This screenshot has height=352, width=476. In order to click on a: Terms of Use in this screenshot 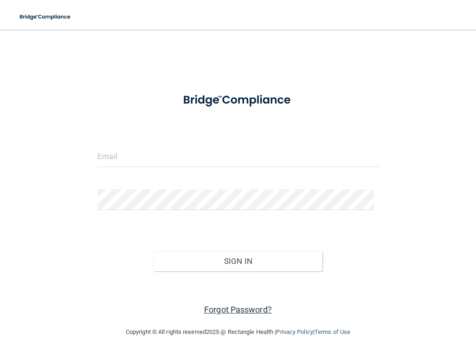, I will do `click(332, 332)`.